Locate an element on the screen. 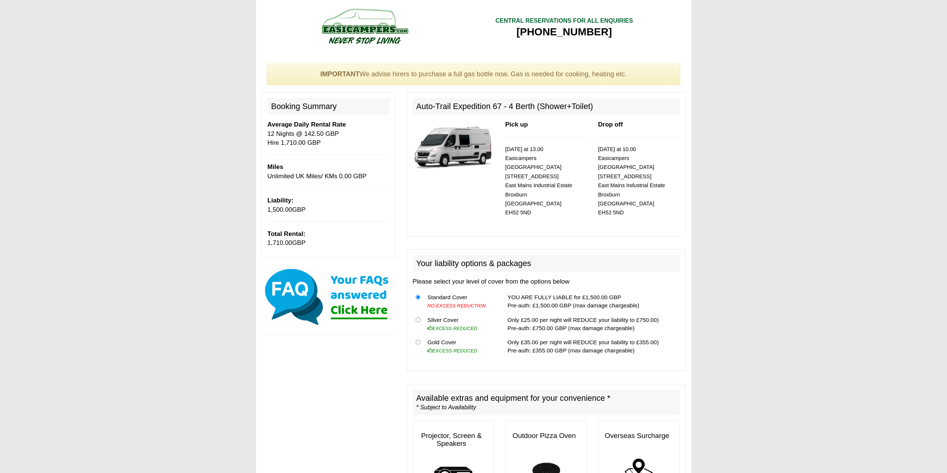  span: 1,710.00 is located at coordinates (280, 243).